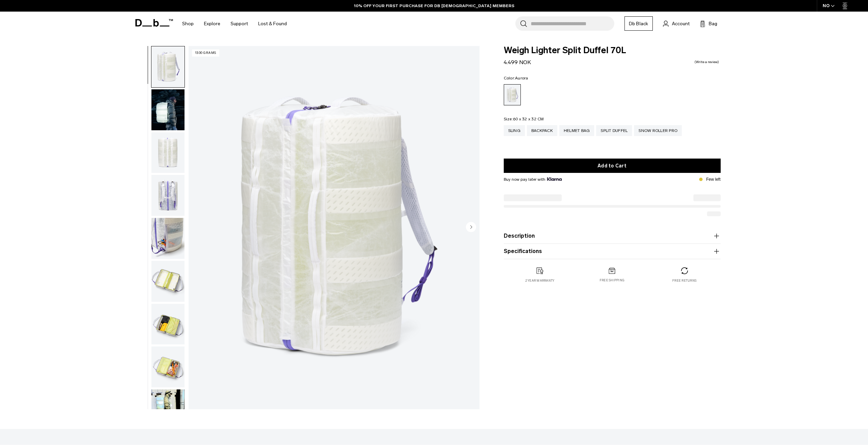  Describe the element at coordinates (712, 23) in the screenshot. I see `span: Bag` at that location.